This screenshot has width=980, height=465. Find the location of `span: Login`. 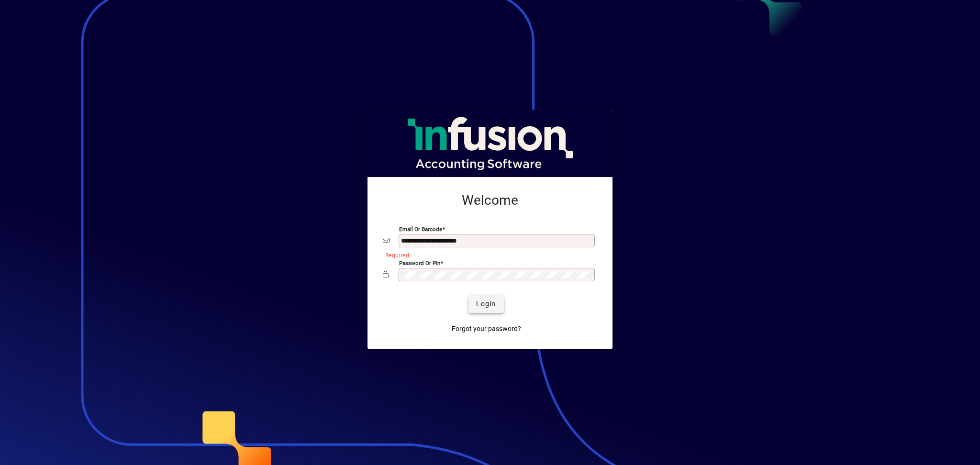

span: Login is located at coordinates (486, 304).